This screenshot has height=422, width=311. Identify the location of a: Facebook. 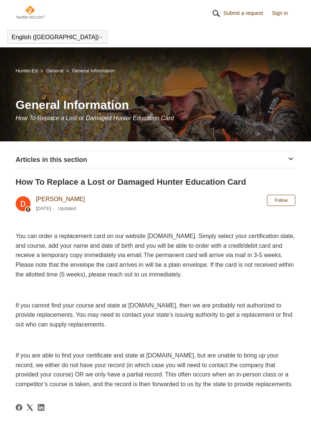
(19, 408).